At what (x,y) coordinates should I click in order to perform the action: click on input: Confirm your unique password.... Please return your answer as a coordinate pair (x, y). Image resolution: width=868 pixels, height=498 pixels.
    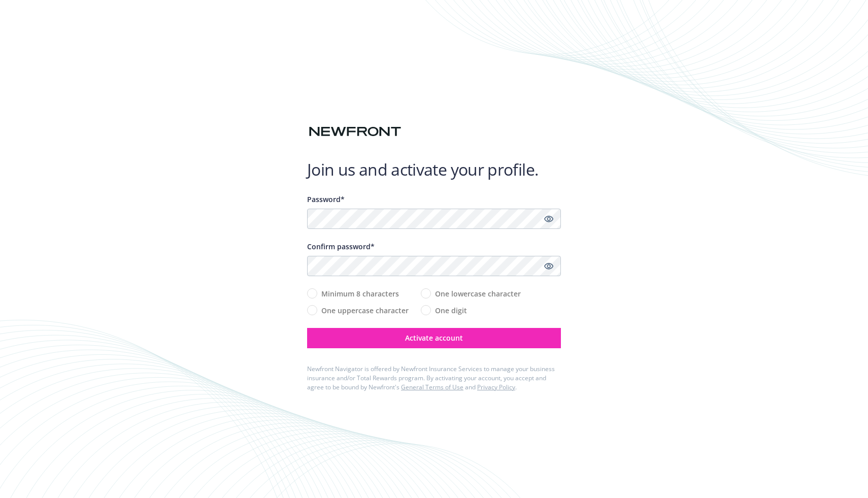
    Looking at the image, I should click on (434, 266).